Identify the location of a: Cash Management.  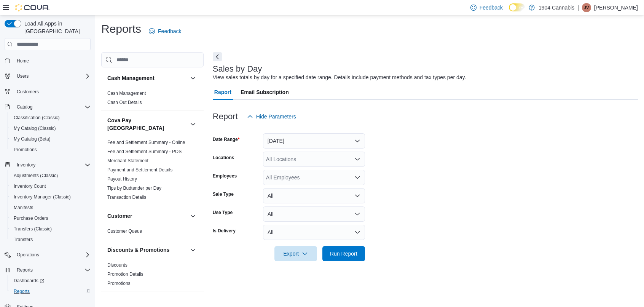
(126, 94).